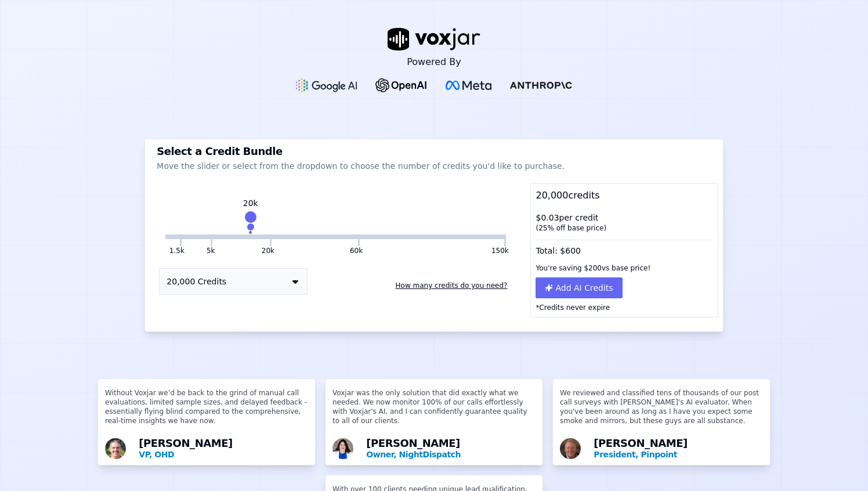 The height and width of the screenshot is (491, 868). What do you see at coordinates (223, 454) in the screenshot?
I see `p: VP, OHD` at bounding box center [223, 454].